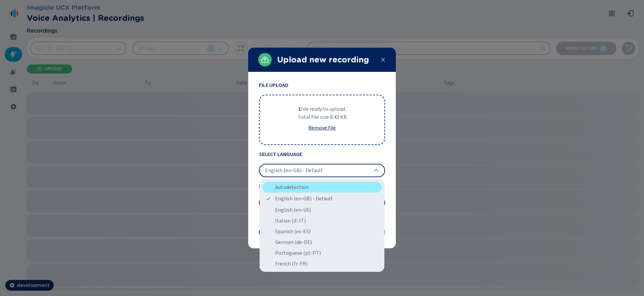 The height and width of the screenshot is (296, 644). I want to click on span: Select Language, so click(322, 154).